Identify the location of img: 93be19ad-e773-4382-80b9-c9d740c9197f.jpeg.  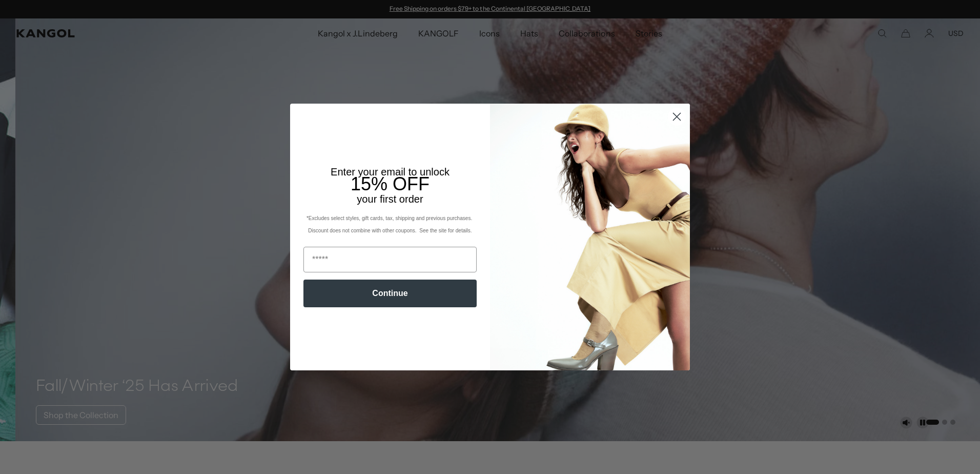
(590, 237).